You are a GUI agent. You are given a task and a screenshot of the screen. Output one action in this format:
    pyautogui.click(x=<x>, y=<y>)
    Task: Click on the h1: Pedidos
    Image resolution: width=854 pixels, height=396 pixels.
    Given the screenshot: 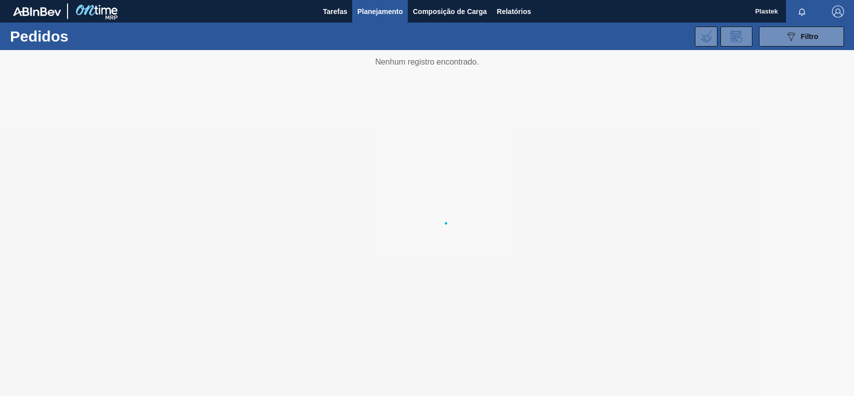 What is the action you would take?
    pyautogui.click(x=83, y=36)
    